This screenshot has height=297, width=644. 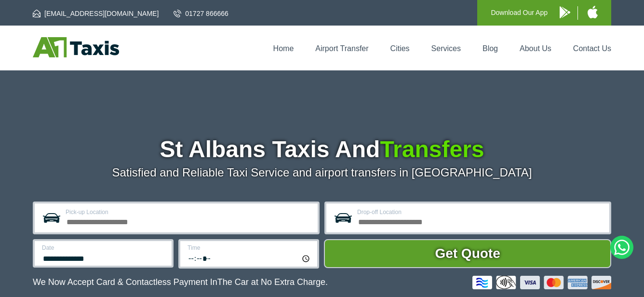 I want to click on a: 01727 866666, so click(x=201, y=13).